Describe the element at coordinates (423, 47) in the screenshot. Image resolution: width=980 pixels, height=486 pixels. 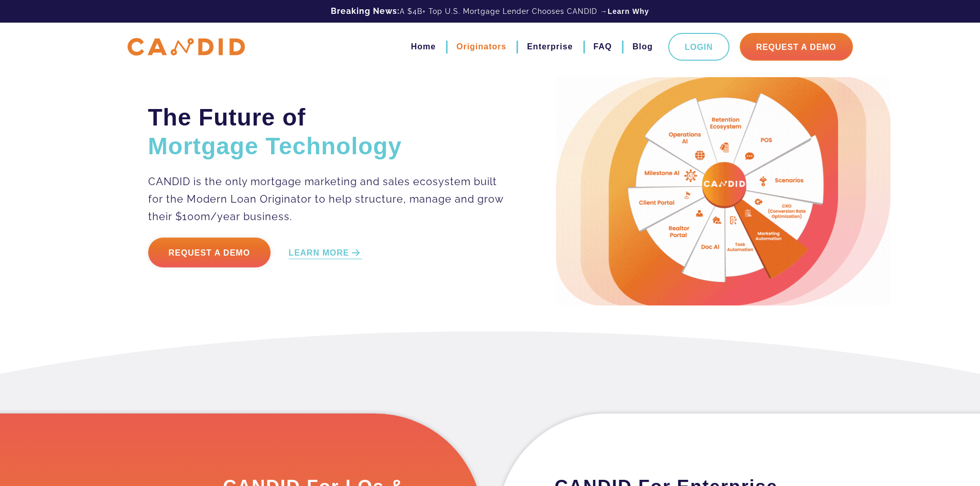
I see `a: Home` at that location.